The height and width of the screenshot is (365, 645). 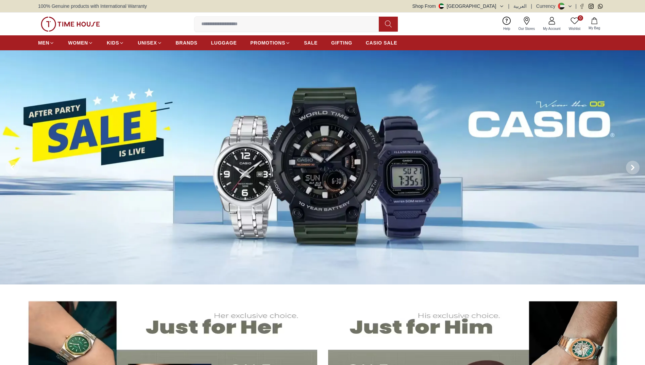 What do you see at coordinates (507, 24) in the screenshot?
I see `a: Help` at bounding box center [507, 24].